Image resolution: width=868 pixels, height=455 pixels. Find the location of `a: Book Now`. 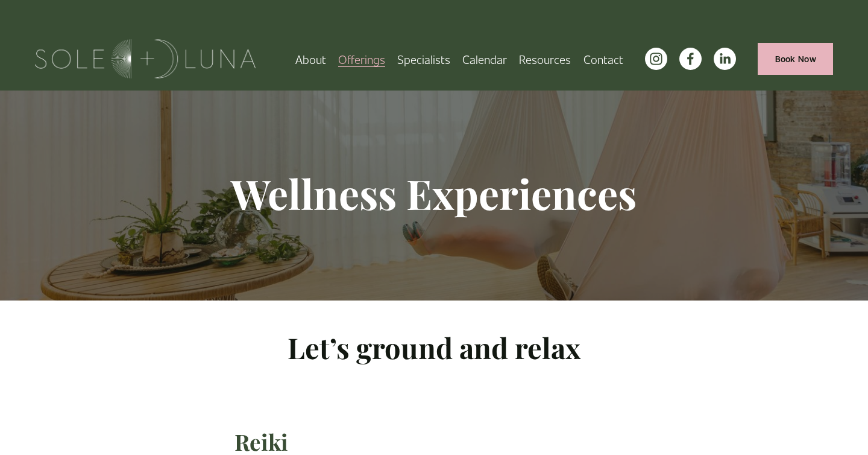

a: Book Now is located at coordinates (796, 59).